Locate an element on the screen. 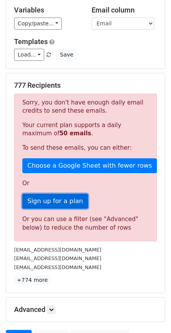  a: Load... is located at coordinates (29, 55).